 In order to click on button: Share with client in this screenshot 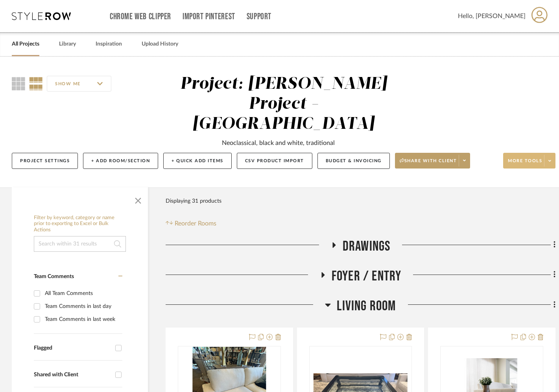, I will do `click(433, 161)`.